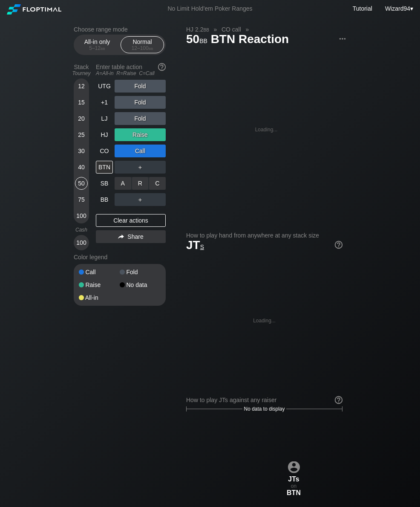 The height and width of the screenshot is (507, 420). What do you see at coordinates (131, 70) in the screenshot?
I see `div: Enter table action` at bounding box center [131, 70].